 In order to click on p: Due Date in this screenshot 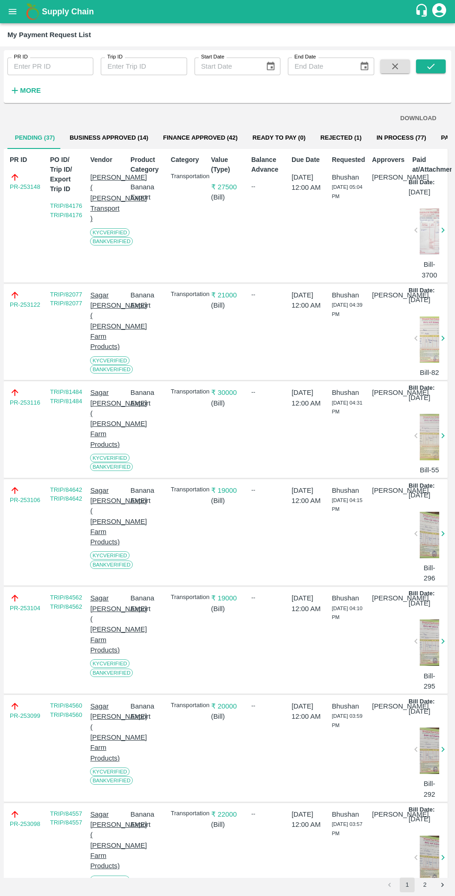, I will do `click(308, 160)`.